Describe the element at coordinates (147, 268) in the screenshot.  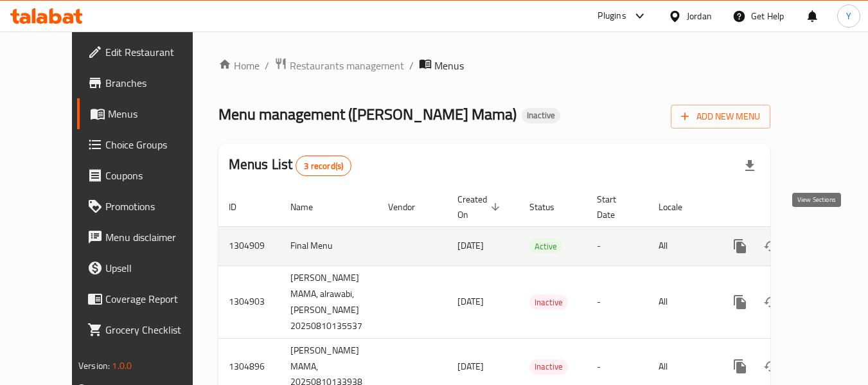
I see `a: Upsell` at that location.